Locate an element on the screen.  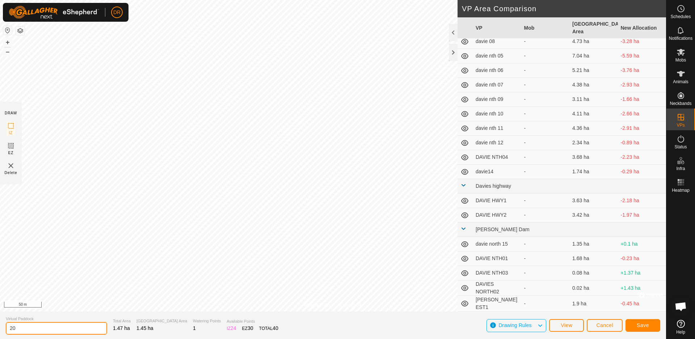
h2: VP Area Comparison is located at coordinates (564, 9).